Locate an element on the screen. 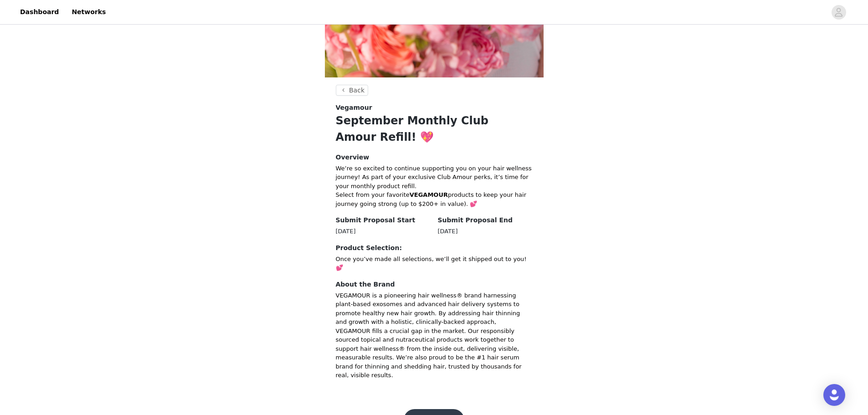 Image resolution: width=868 pixels, height=415 pixels. p: Select from your favorite products to keep your hair journey going strong (up to $200+ in value). 💕 is located at coordinates (434, 199).